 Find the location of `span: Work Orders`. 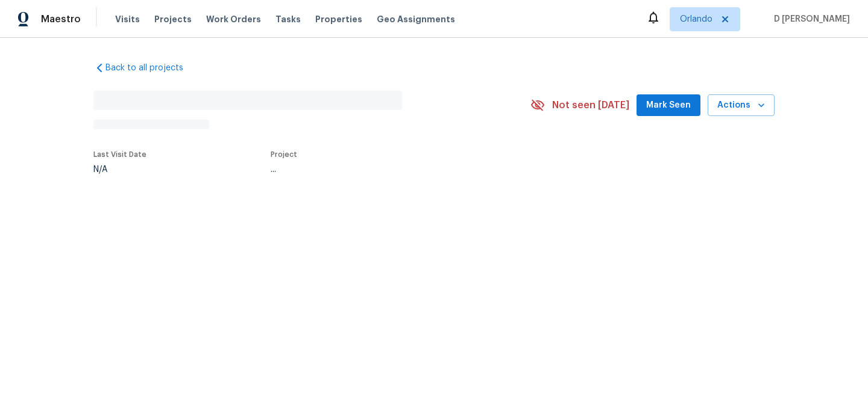

span: Work Orders is located at coordinates (233, 19).